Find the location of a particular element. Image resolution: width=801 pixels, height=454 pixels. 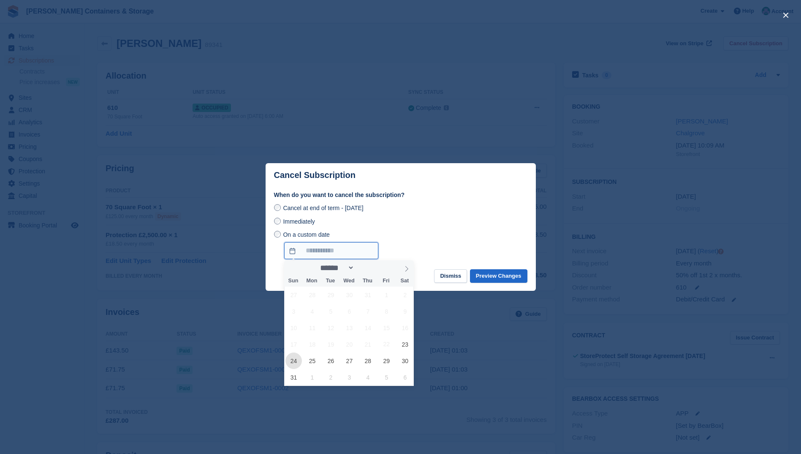

button: Preview Changes is located at coordinates (499, 276).